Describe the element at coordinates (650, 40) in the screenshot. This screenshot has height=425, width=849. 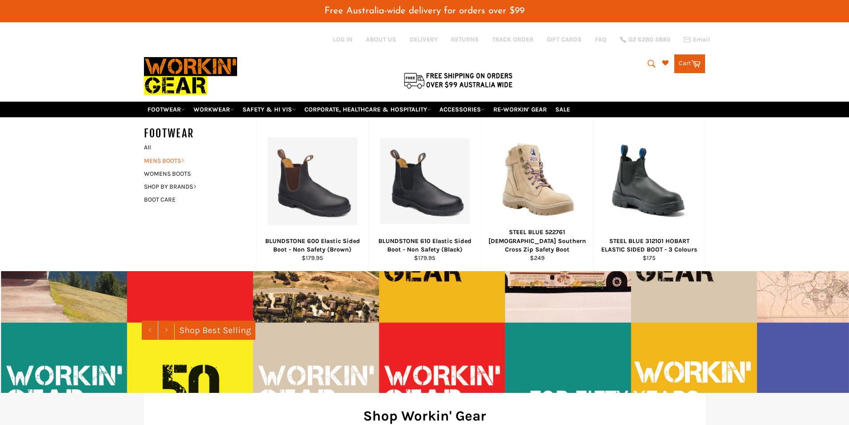
I see `span: 02 6280 5885` at that location.